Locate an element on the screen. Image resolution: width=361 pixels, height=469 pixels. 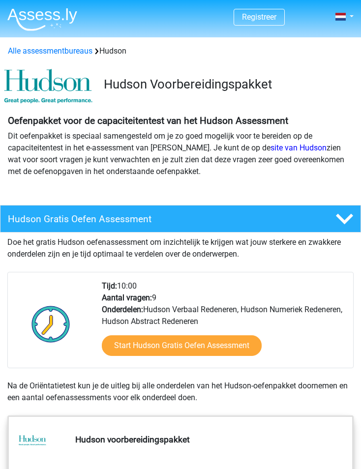
div: Na de Oriëntatietest kun je de uitleg bij alle onderdelen van het Hudson-oefenpakket doornemen en... is located at coordinates (181, 392).